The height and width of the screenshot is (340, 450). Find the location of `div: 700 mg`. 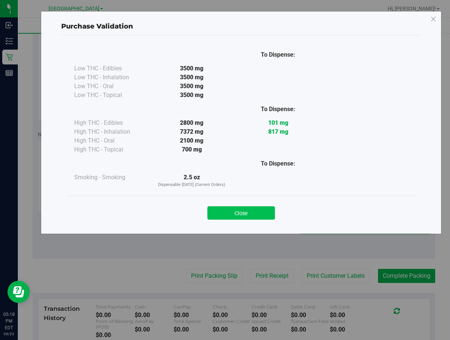

div: 700 mg is located at coordinates (191, 150).